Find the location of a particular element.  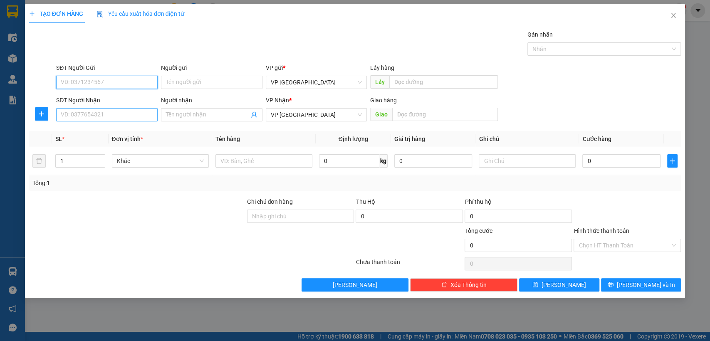

th: Ghi chú is located at coordinates (527, 139).